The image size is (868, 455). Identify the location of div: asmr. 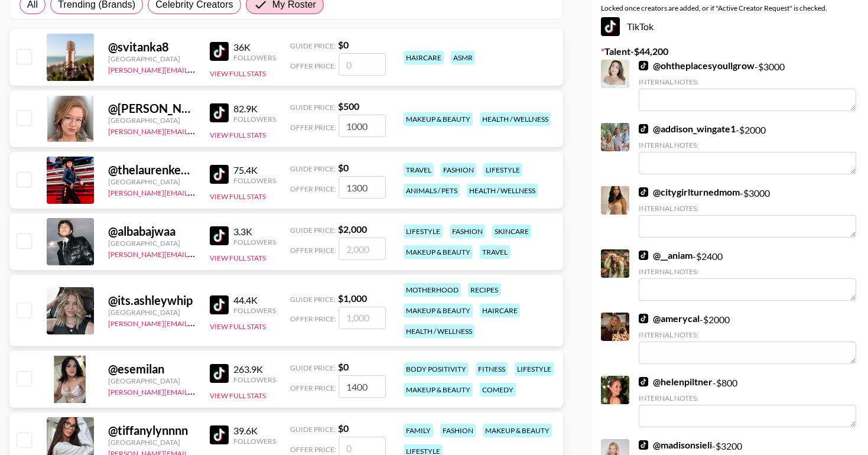
(462, 57).